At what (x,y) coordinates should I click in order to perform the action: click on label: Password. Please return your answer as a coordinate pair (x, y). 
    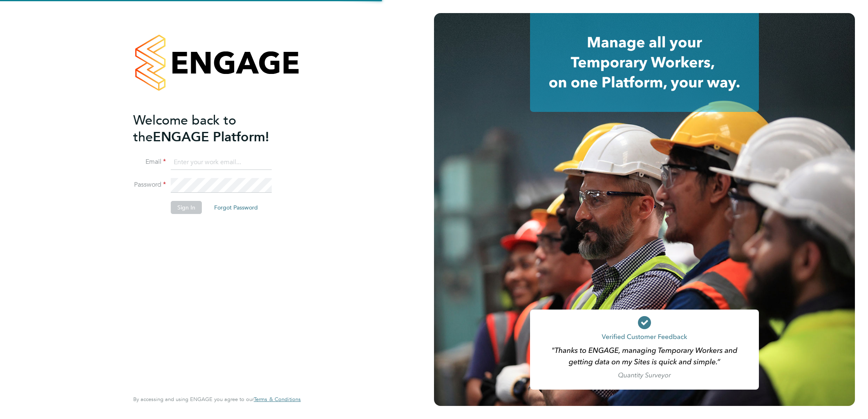
    Looking at the image, I should click on (150, 184).